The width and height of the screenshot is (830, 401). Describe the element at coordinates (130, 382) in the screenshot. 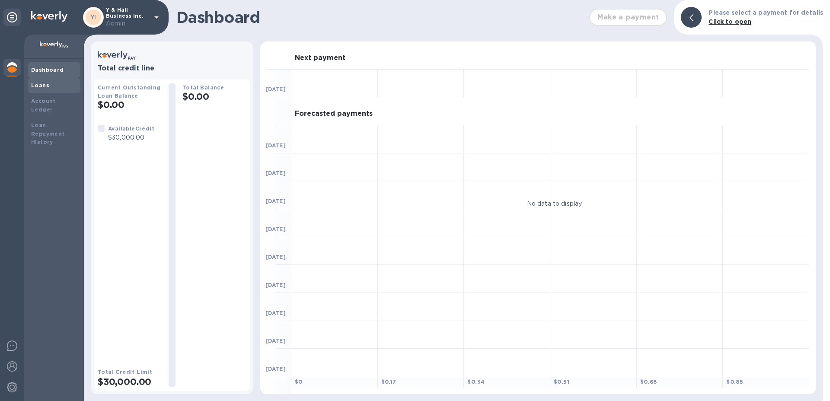

I see `h2: $30,000.00` at that location.